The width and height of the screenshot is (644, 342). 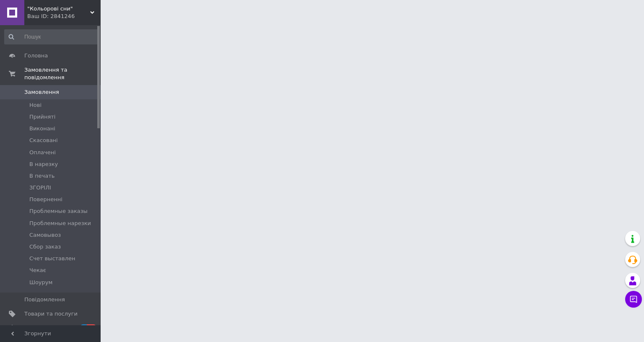 What do you see at coordinates (60, 223) in the screenshot?
I see `span: Проблемные нарезки` at bounding box center [60, 223].